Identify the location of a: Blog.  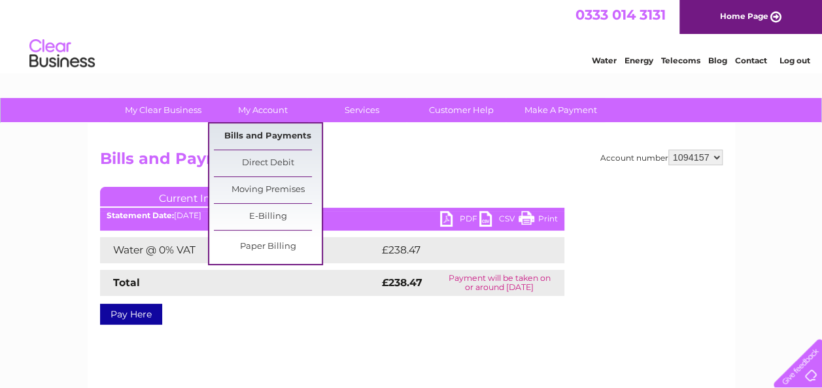
(717, 60).